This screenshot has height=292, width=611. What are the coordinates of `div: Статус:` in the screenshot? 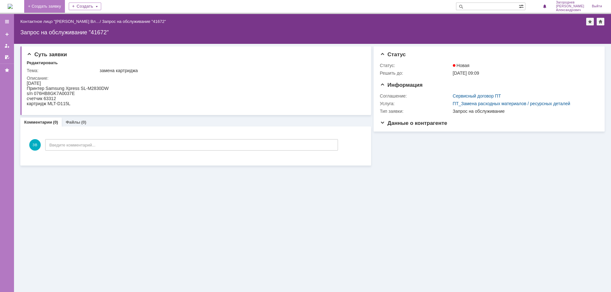 It's located at (415, 66).